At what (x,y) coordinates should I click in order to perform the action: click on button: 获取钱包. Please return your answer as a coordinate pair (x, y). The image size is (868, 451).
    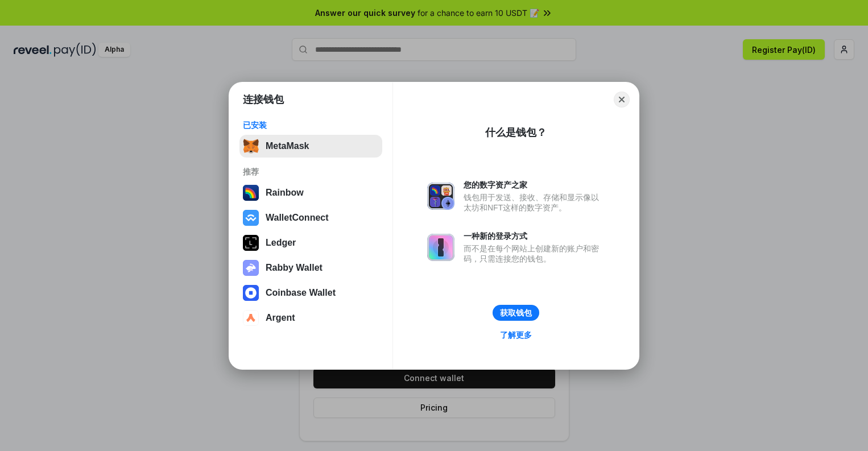
    Looking at the image, I should click on (516, 313).